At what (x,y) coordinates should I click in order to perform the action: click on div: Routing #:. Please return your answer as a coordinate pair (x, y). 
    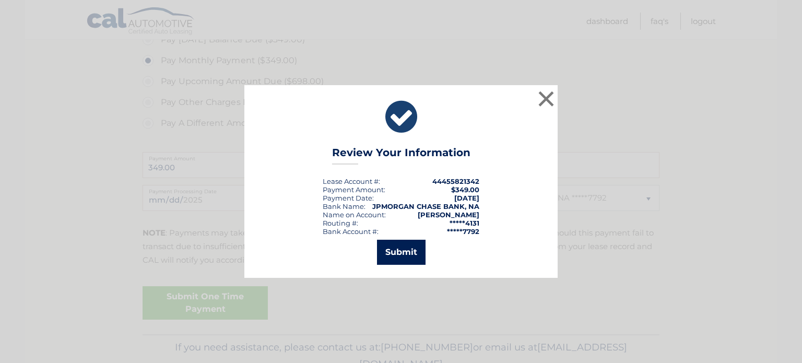
    Looking at the image, I should click on (340, 223).